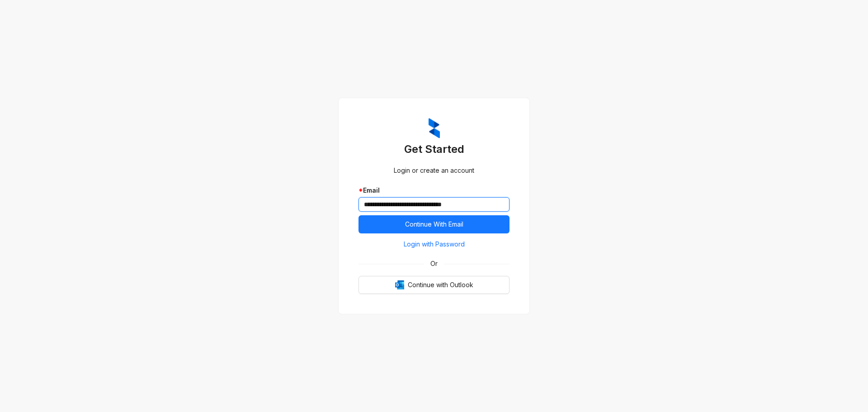 The image size is (868, 412). I want to click on img: ZumaIcon, so click(434, 128).